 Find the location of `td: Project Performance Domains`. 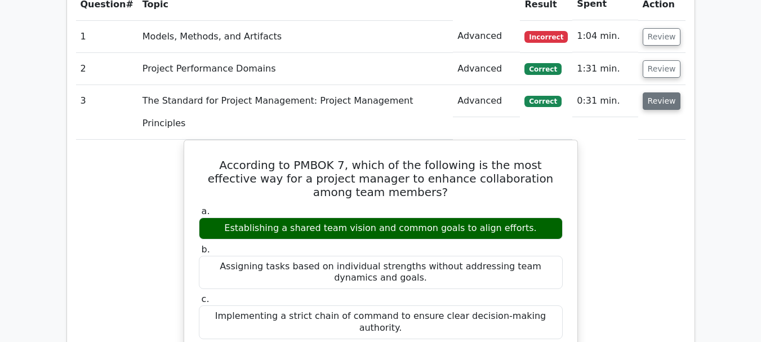

td: Project Performance Domains is located at coordinates (295, 69).